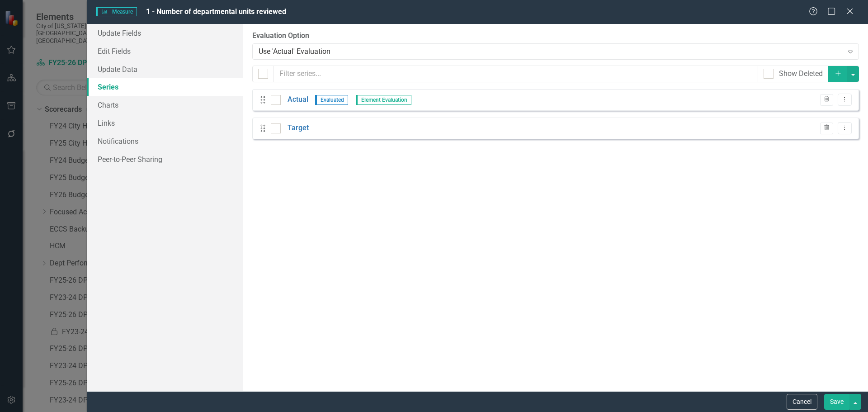  I want to click on a: Links, so click(165, 123).